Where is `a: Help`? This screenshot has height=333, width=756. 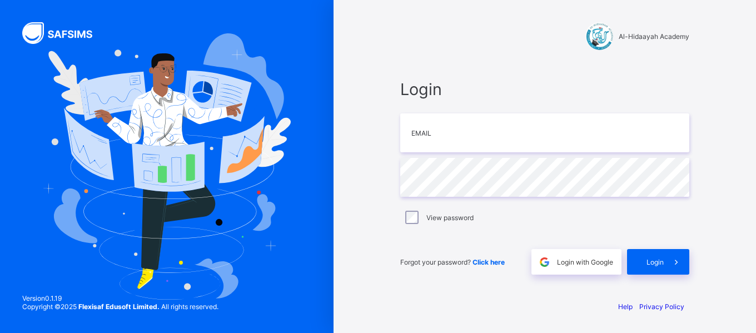
a: Help is located at coordinates (626, 306).